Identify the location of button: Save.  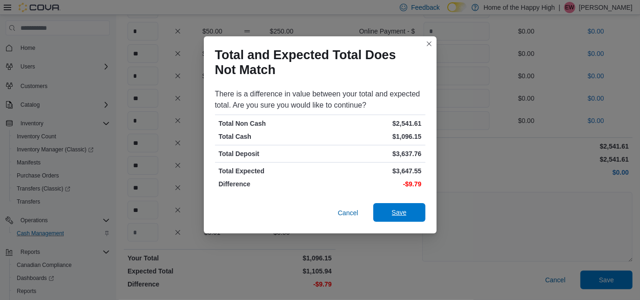
(399, 212).